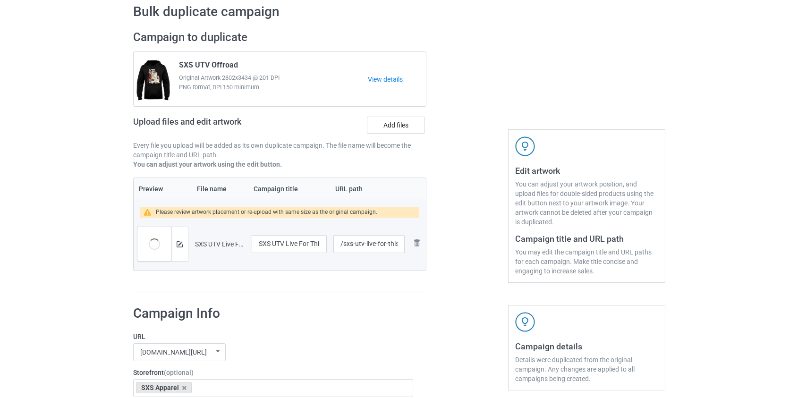  I want to click on label: URL, so click(273, 337).